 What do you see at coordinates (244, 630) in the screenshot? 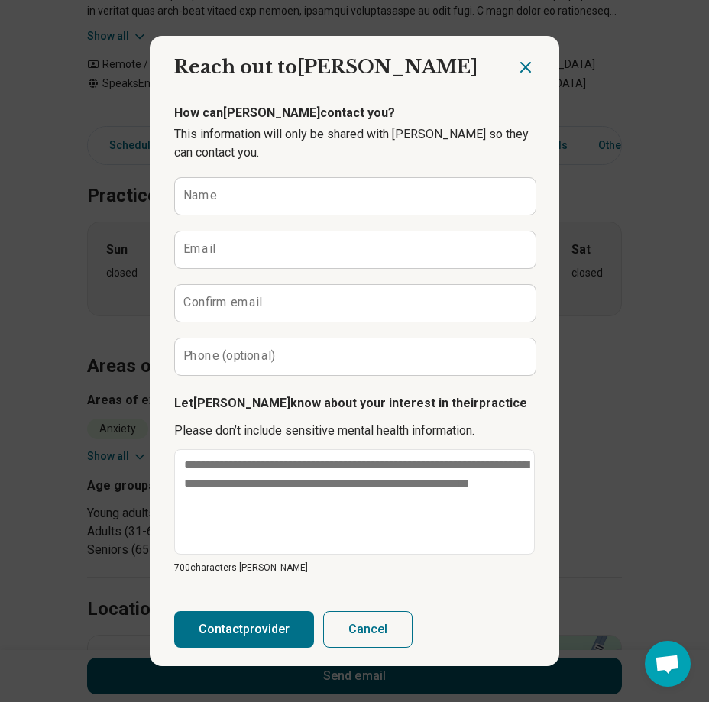
I see `button: Contactprovider` at bounding box center [244, 630].